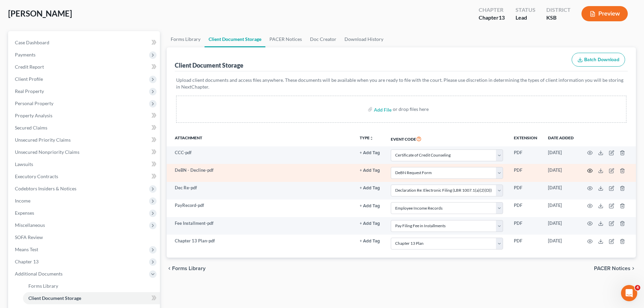 This screenshot has width=644, height=308. I want to click on span: 13, so click(501, 17).